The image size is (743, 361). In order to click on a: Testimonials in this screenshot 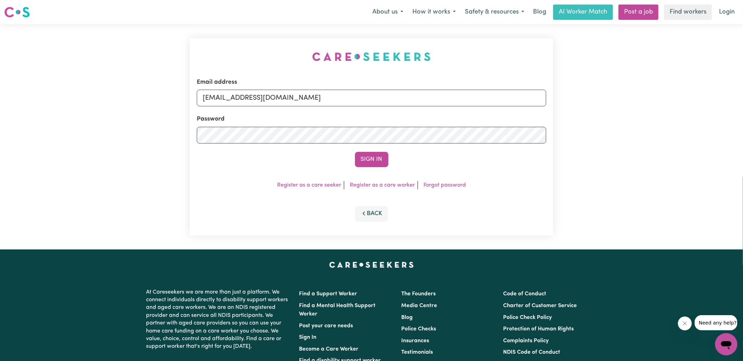, I will do `click(417, 353)`.